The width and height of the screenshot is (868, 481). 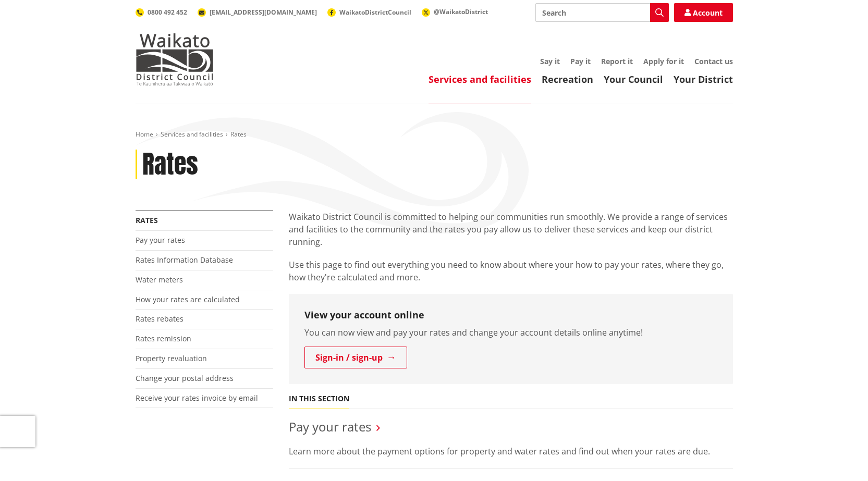 I want to click on span: 0800 492 452, so click(x=168, y=12).